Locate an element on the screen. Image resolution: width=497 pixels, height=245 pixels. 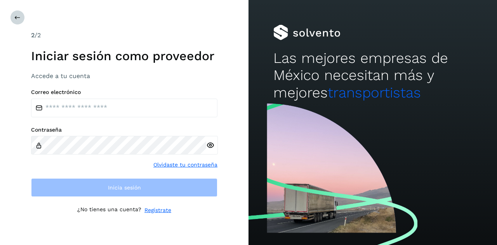
span: Inicia sesión is located at coordinates (124, 188).